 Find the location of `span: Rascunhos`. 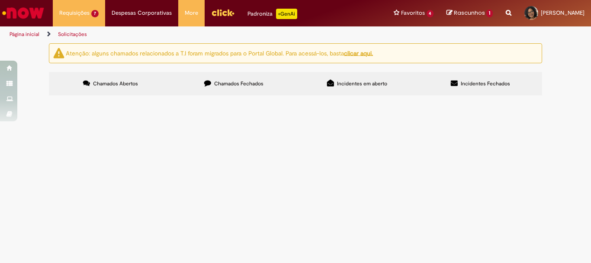

span: Rascunhos is located at coordinates (470, 13).